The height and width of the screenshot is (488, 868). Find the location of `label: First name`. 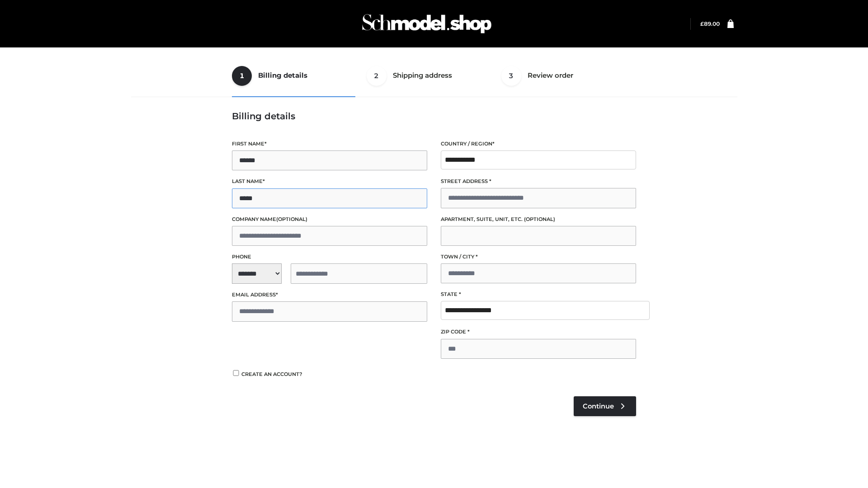

label: First name is located at coordinates (329, 144).